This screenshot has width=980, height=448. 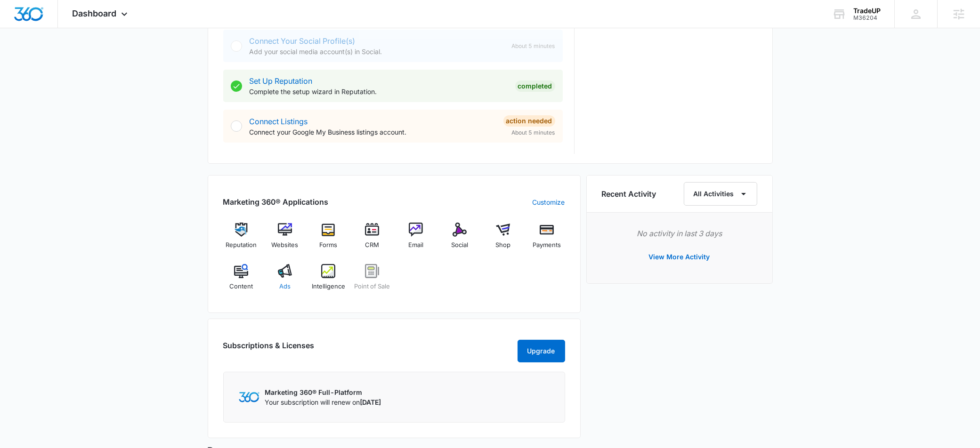 What do you see at coordinates (284, 245) in the screenshot?
I see `span: Websites` at bounding box center [284, 245].